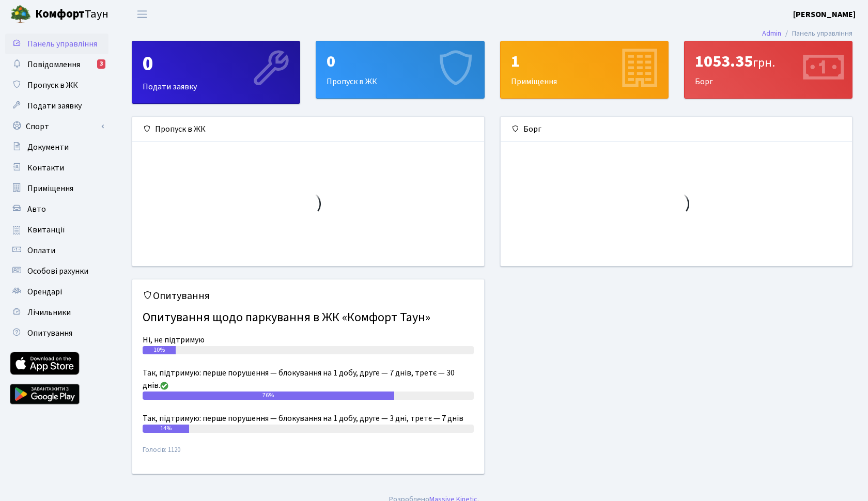 The width and height of the screenshot is (868, 501). I want to click on a: Документи, so click(57, 147).